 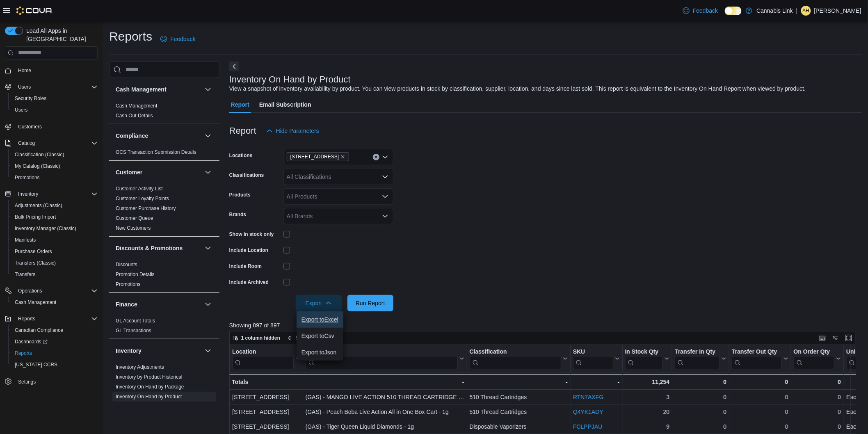 What do you see at coordinates (515, 358) in the screenshot?
I see `div: Classification` at bounding box center [515, 358].